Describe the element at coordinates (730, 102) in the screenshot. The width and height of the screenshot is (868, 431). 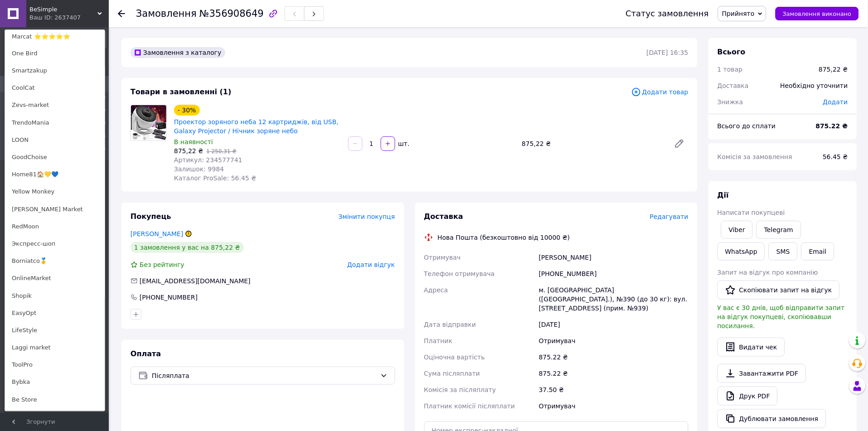
I see `span: Знижка` at that location.